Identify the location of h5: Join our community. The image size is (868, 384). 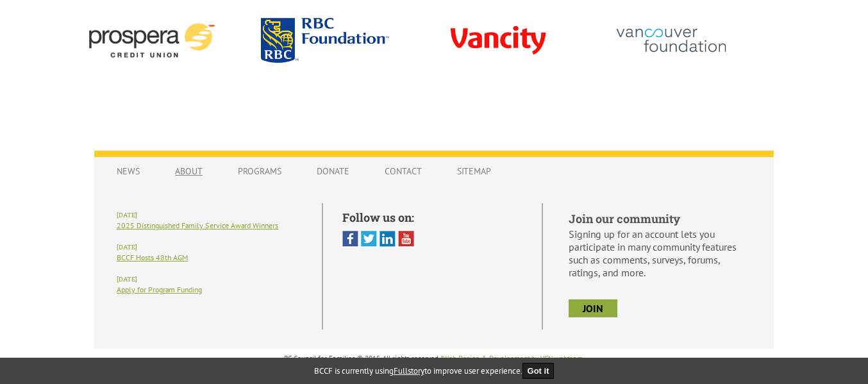
(660, 219).